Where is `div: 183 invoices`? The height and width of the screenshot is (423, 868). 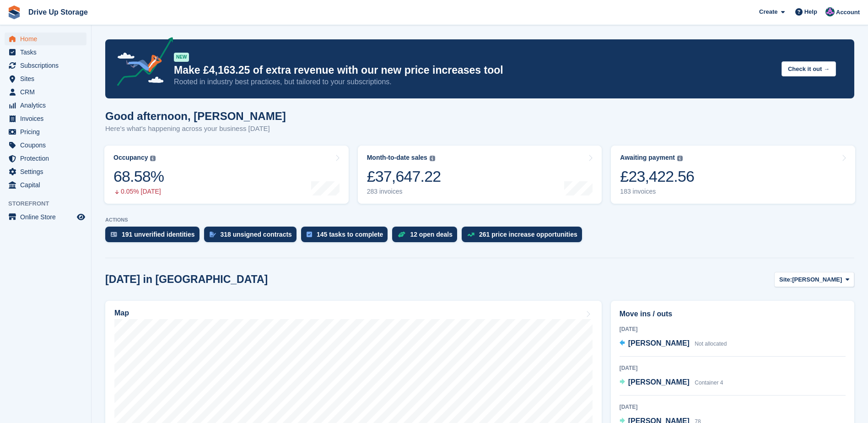 div: 183 invoices is located at coordinates (657, 191).